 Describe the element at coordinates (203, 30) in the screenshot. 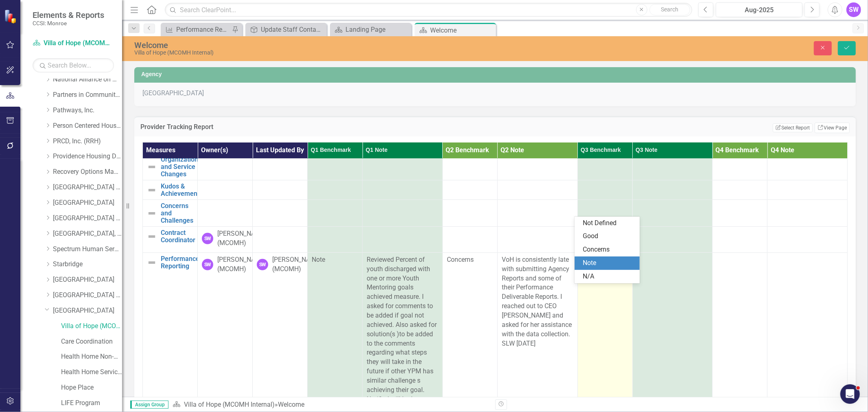

I see `div: Performance Report` at that location.